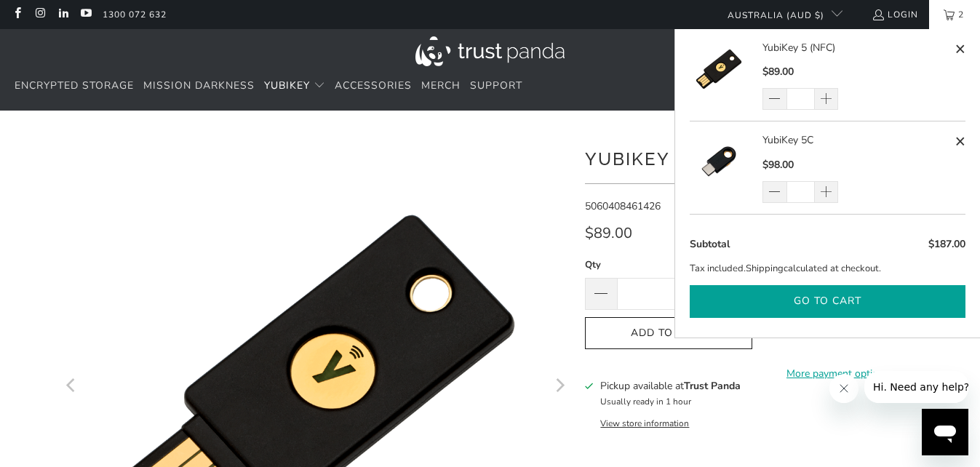 The height and width of the screenshot is (467, 980). I want to click on a: 1300 072 632, so click(135, 15).